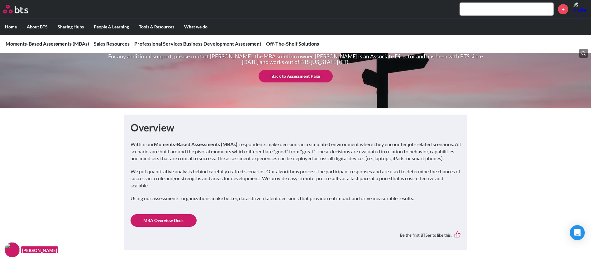 The height and width of the screenshot is (262, 591). I want to click on img: BTS Logo, so click(16, 9).